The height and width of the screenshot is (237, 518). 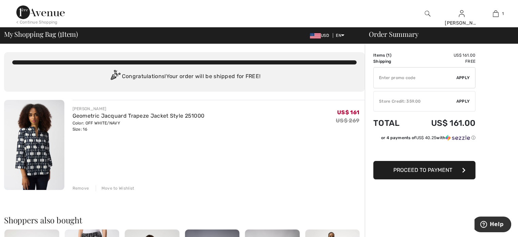 What do you see at coordinates (115, 188) in the screenshot?
I see `div: Move to Wishlist` at bounding box center [115, 188].